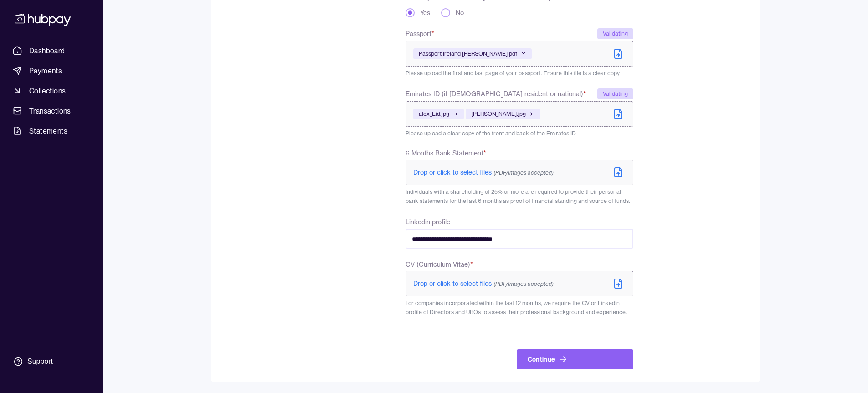  Describe the element at coordinates (513, 73) in the screenshot. I see `span: Please upload the first and last page of your passport. Ensure this file is a clear copy` at that location.